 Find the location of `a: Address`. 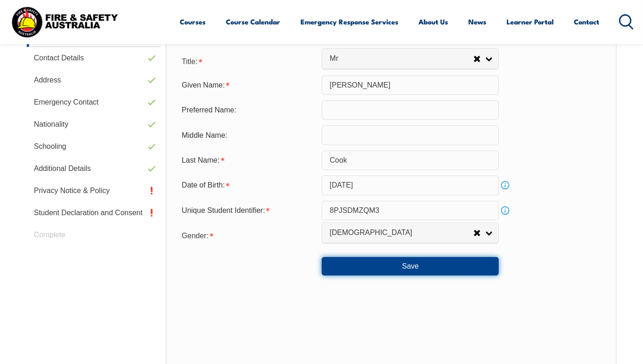

a: Address is located at coordinates (94, 80).